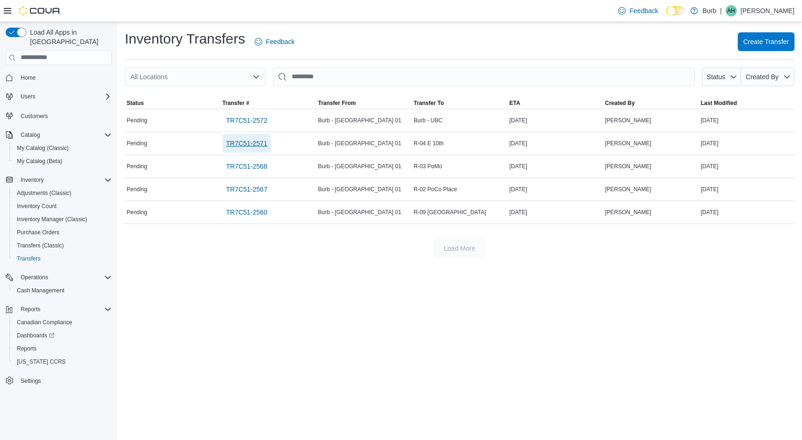  I want to click on a: Transfers, so click(29, 259).